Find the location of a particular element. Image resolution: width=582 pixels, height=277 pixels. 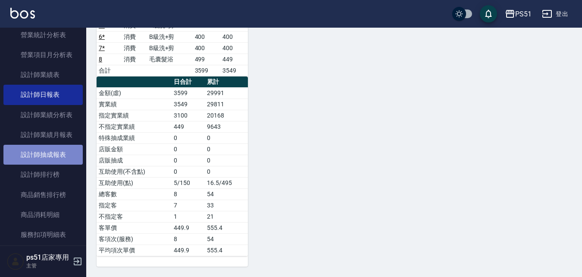

div: PS51 is located at coordinates (524, 14).